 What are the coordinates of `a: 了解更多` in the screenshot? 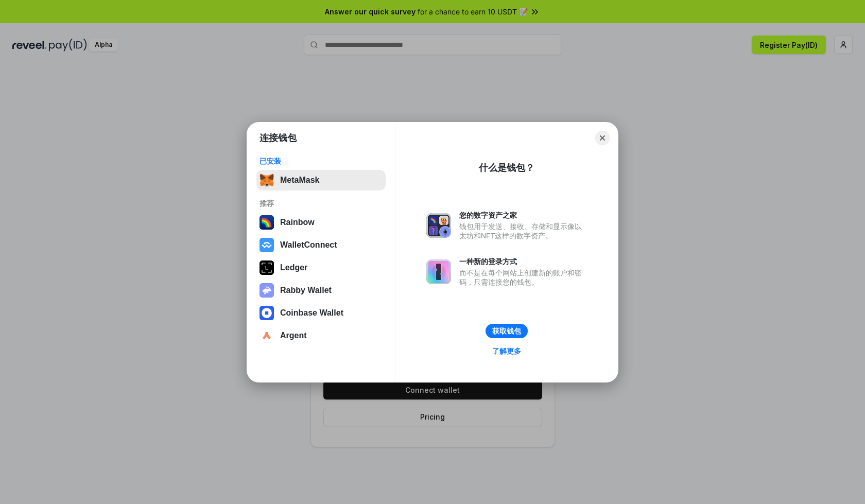 It's located at (507, 351).